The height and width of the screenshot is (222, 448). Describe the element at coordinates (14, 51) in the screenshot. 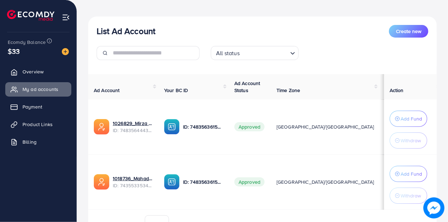

I see `span: $33` at that location.